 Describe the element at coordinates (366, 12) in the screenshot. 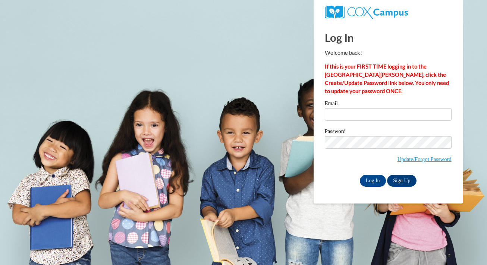

I see `a: COX Campus` at that location.